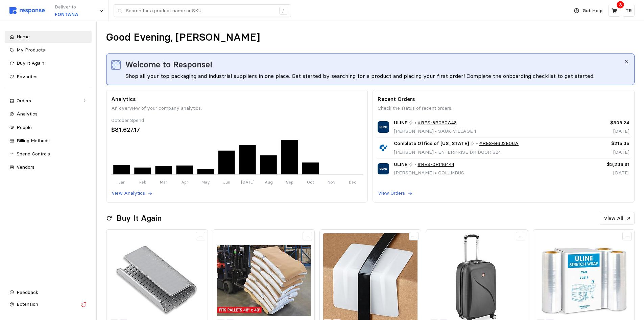 The width and height of the screenshot is (644, 320). I want to click on img: Complete Office of Wisconsin, so click(383, 147).